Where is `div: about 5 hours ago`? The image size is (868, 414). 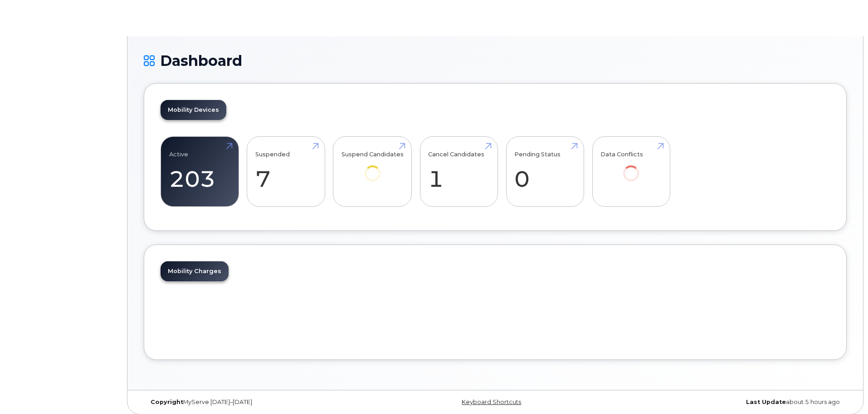 div: about 5 hours ago is located at coordinates (729, 402).